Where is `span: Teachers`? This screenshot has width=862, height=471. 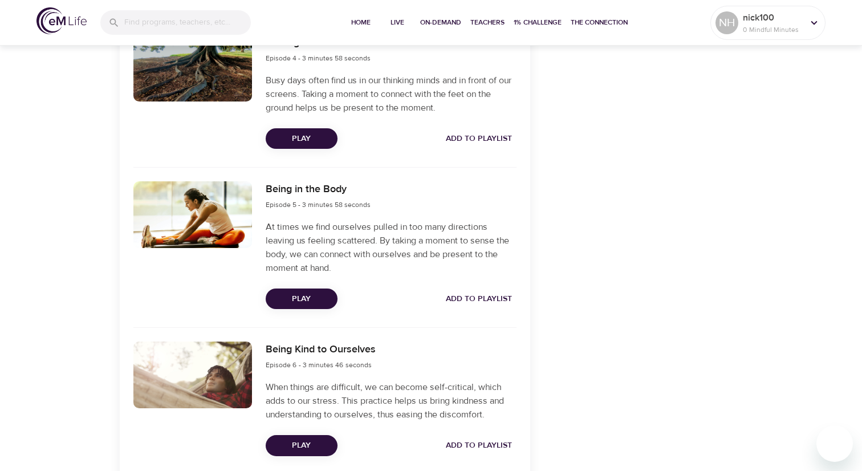
span: Teachers is located at coordinates (487, 22).